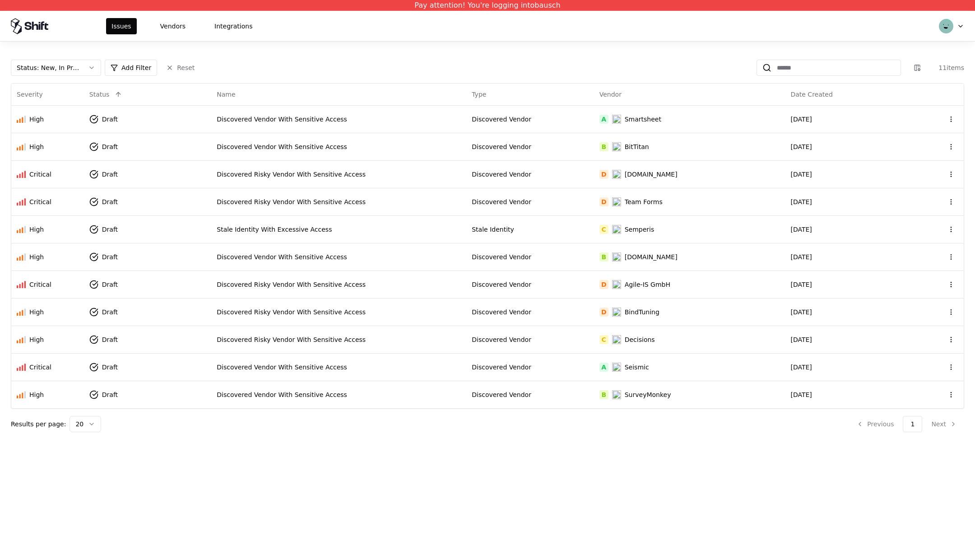 Image resolution: width=975 pixels, height=560 pixels. Describe the element at coordinates (617, 119) in the screenshot. I see `img: Smartsheet` at that location.